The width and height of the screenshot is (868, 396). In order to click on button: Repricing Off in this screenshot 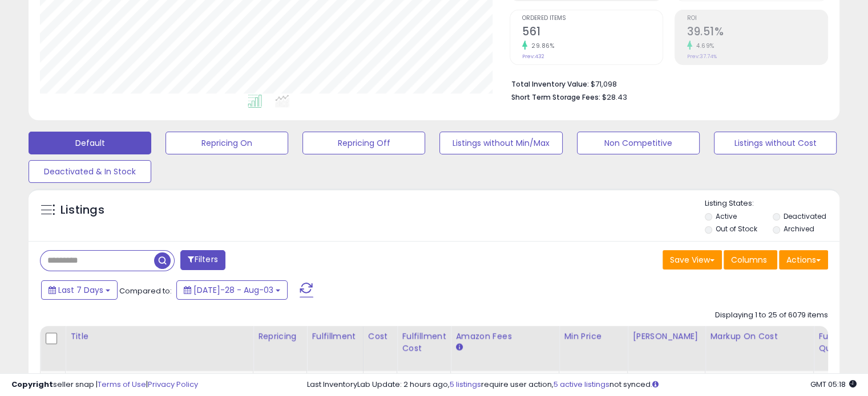, I will do `click(364, 143)`.